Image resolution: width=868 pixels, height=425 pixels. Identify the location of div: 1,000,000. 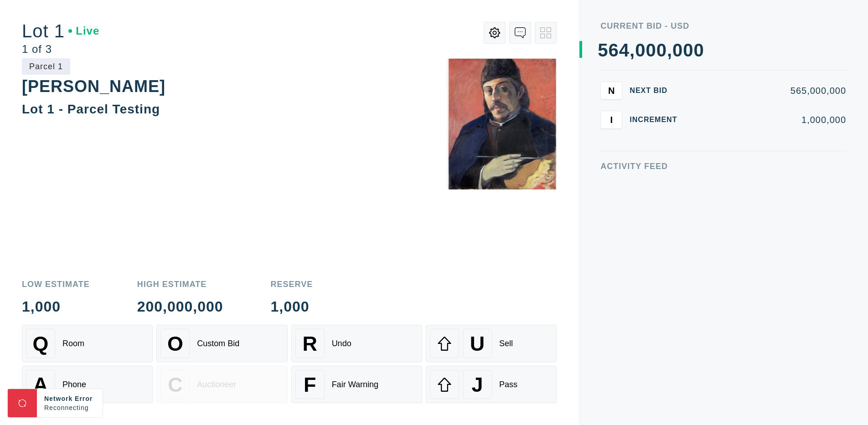
(769, 120).